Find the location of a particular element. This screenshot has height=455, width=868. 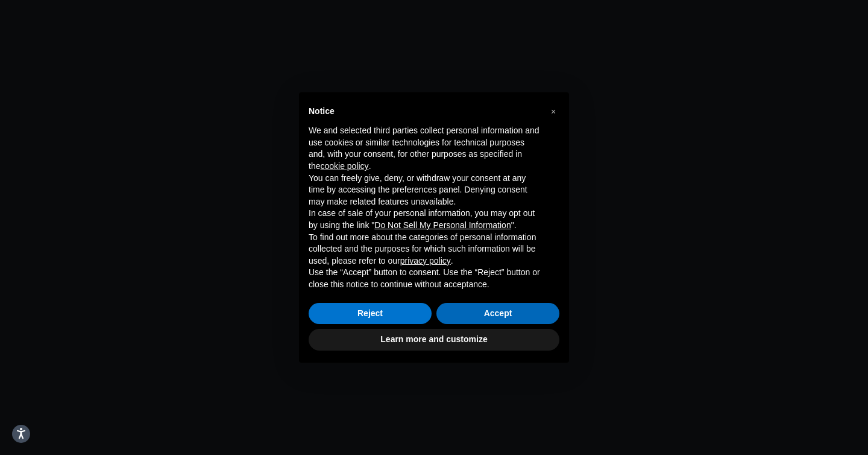

font: In case of sale of your personal information, you may opt out by using the link " is located at coordinates (421, 219).